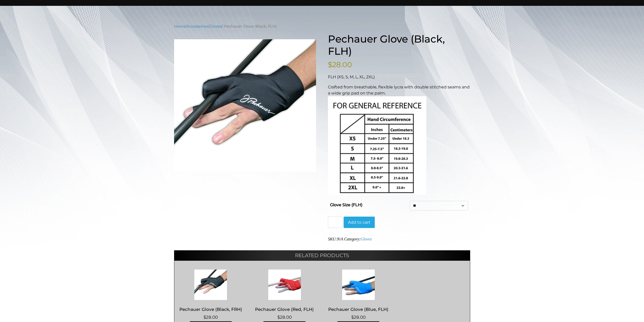  I want to click on a: Home, so click(180, 26).